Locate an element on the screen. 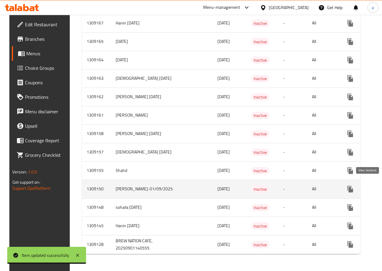  span: Version: is located at coordinates (20, 172).